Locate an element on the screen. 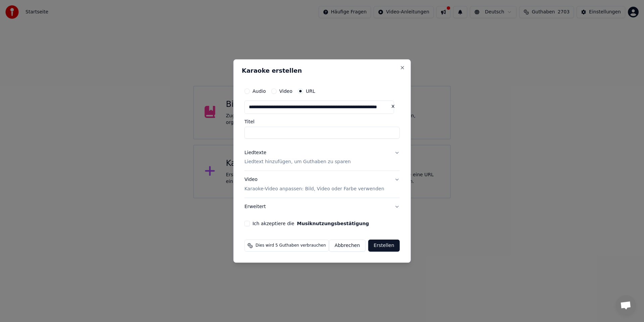  p: Karaoke-Video anpassen: Bild, Video oder Farbe verwenden is located at coordinates (315, 189).